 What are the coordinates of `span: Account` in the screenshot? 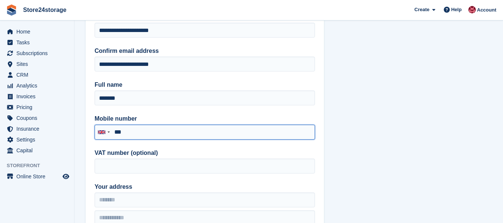 It's located at (487, 10).